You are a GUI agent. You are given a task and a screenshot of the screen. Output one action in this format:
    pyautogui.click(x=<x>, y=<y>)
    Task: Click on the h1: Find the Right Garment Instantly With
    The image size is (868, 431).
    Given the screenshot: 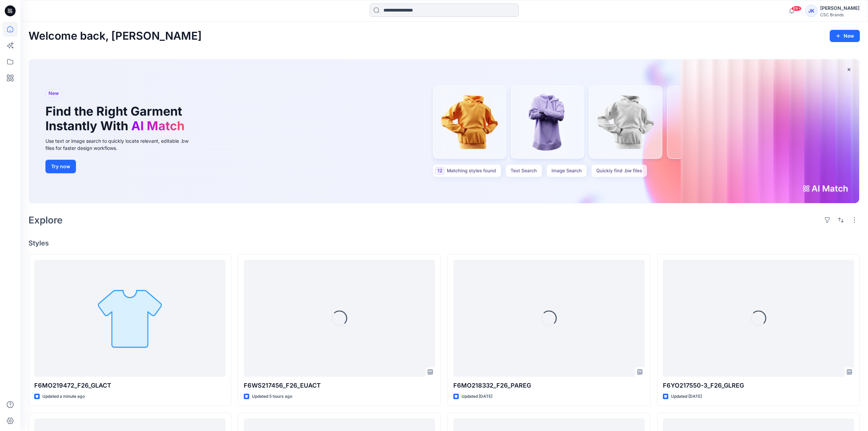 What is the action you would take?
    pyautogui.click(x=116, y=118)
    